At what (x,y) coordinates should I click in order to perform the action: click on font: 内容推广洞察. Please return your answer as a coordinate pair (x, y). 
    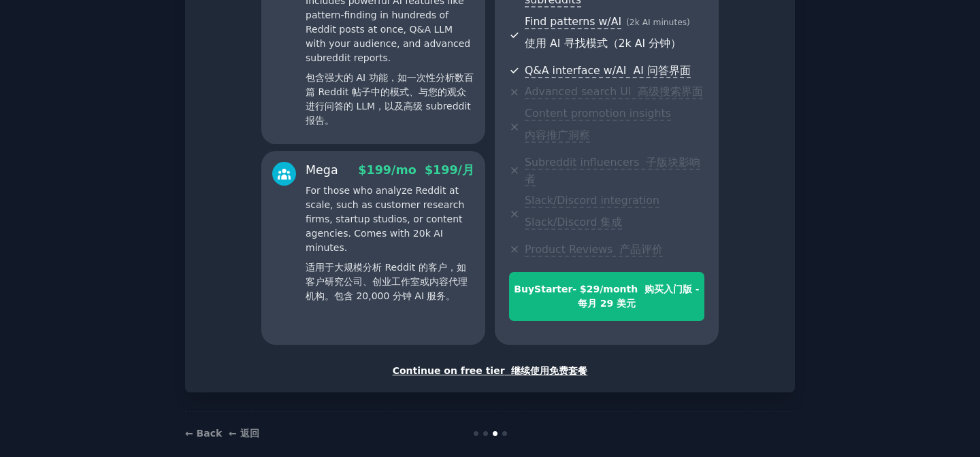
    Looking at the image, I should click on (558, 135).